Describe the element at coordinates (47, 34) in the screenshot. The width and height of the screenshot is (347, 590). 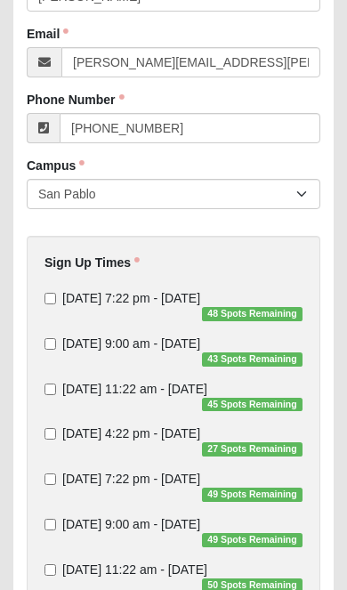
I see `label: Email` at that location.